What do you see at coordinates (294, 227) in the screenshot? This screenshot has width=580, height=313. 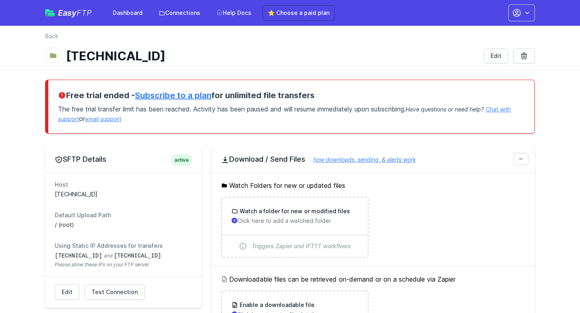 I see `a: Watch a folder for new or modified files Click here to add a watched folder Triggers Zapier and I...` at bounding box center [294, 227].